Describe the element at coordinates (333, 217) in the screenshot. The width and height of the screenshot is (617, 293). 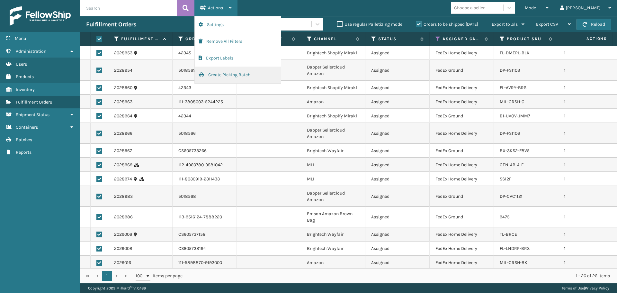
I see `td: Emson Amazon Brown Bag` at that location.